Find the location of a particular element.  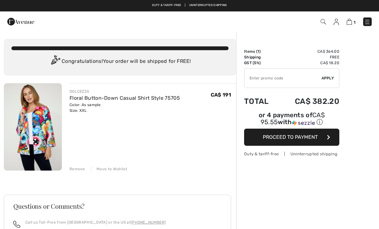

img: Shopping Bag is located at coordinates (350, 22).